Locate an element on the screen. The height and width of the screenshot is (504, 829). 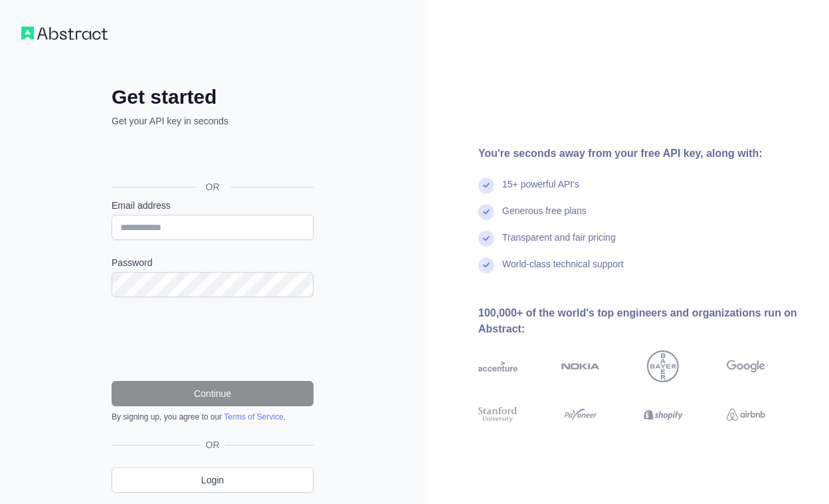
img: google is located at coordinates (746, 366).